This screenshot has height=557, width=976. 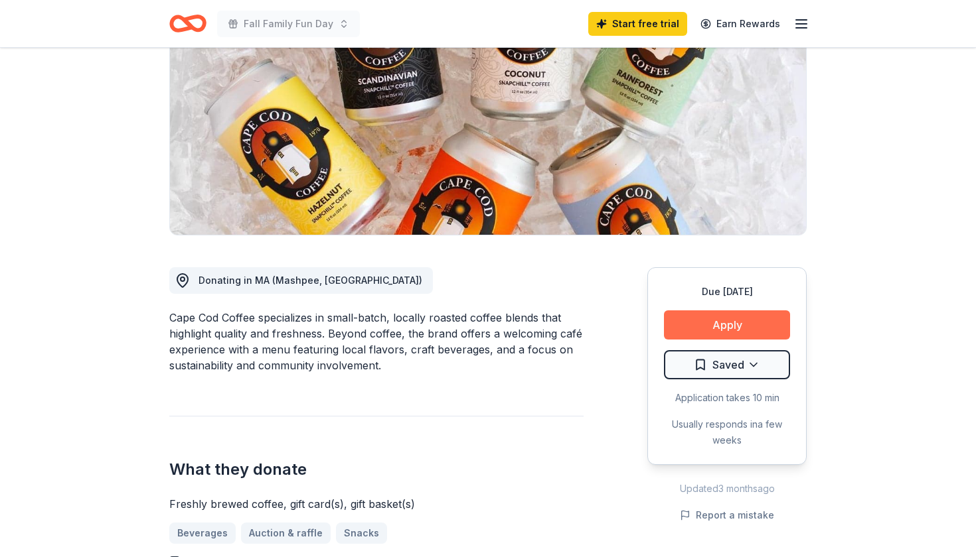 I want to click on a: Earn Rewards, so click(x=740, y=24).